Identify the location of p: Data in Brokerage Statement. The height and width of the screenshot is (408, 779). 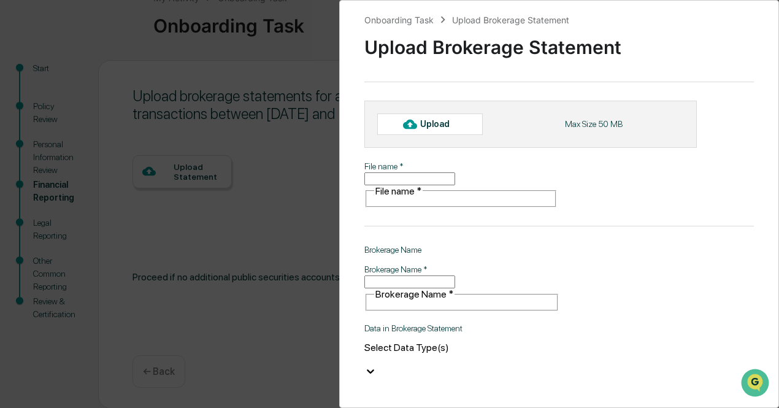
(462, 328).